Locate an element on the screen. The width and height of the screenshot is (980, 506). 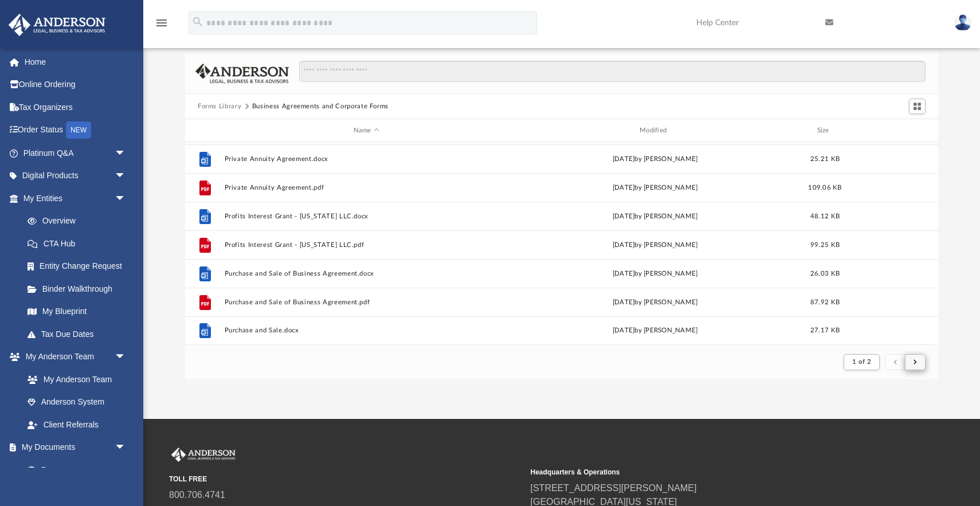
span: 25.21 KB is located at coordinates (825, 159).